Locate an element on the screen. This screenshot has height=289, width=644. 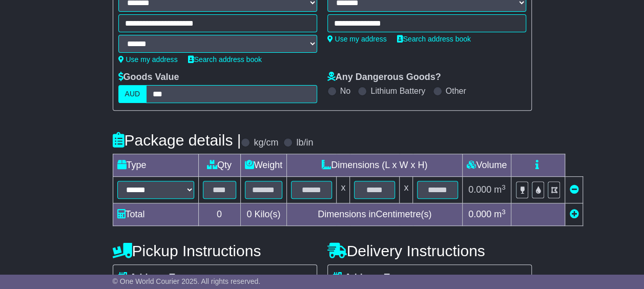
td: Total is located at coordinates (156, 214).